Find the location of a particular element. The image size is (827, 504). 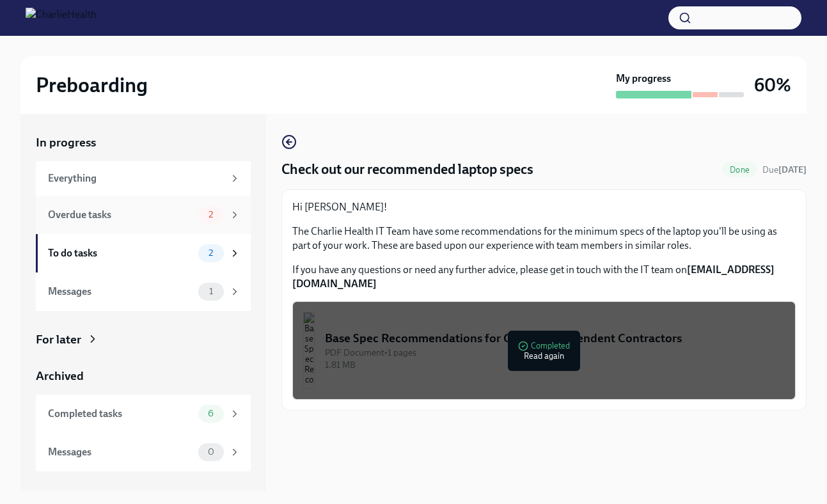

div: Overdue tasks is located at coordinates (120, 215).